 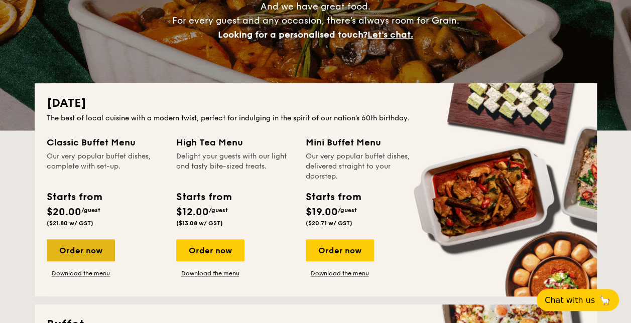 I want to click on span: ($21.80 w/ GST), so click(x=70, y=223).